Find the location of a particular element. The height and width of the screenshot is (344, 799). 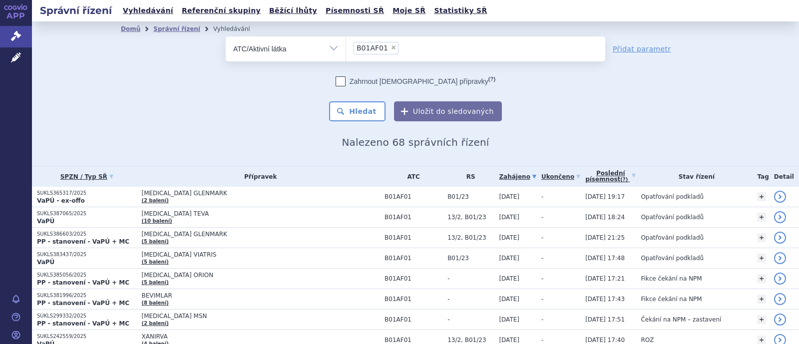

span: Nalezeno 68 správních řízení is located at coordinates (415, 142).